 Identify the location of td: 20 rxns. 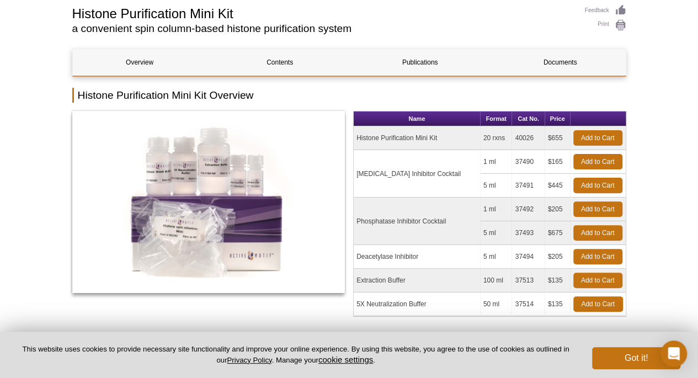
(497, 138).